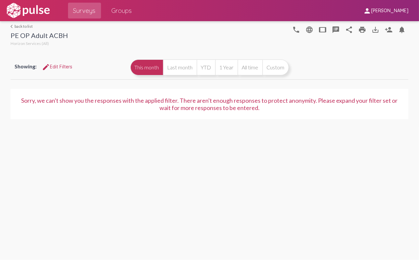 The height and width of the screenshot is (260, 419). Describe the element at coordinates (210, 104) in the screenshot. I see `div: Sorry, we can't show you the responses with the applied filter. There aren't enough responses to ...` at that location.